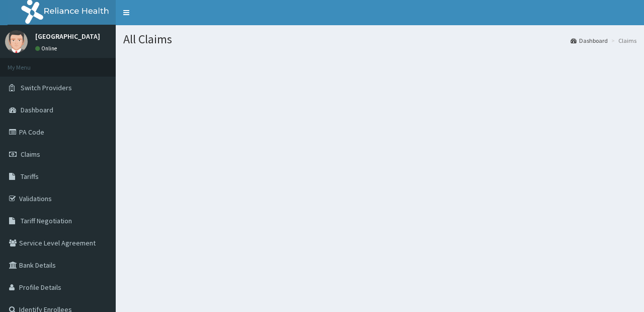 This screenshot has height=312, width=644. I want to click on li: Claims, so click(622, 40).